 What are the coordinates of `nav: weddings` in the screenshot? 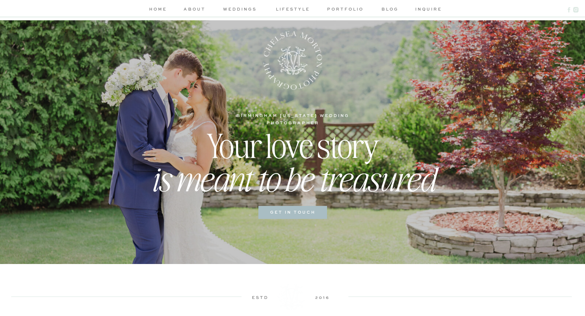 It's located at (240, 10).